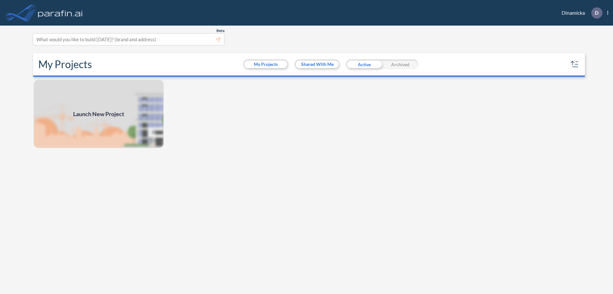 The width and height of the screenshot is (613, 294). Describe the element at coordinates (99, 114) in the screenshot. I see `span: Launch New Project` at that location.